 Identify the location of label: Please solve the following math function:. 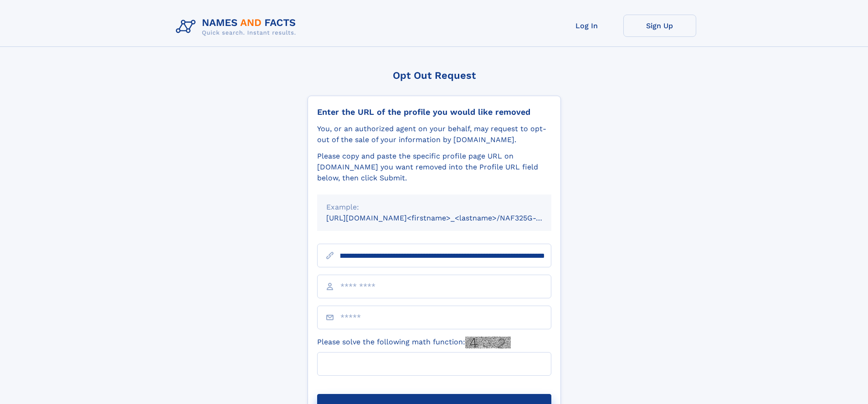
(413, 343).